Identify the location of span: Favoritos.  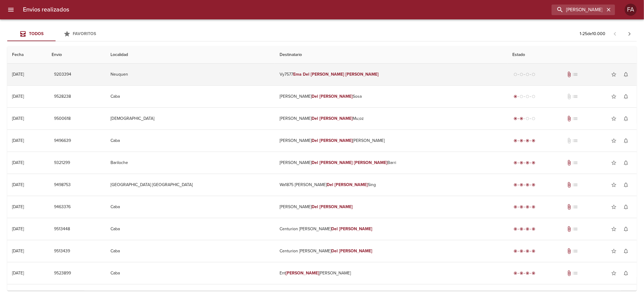
(85, 34).